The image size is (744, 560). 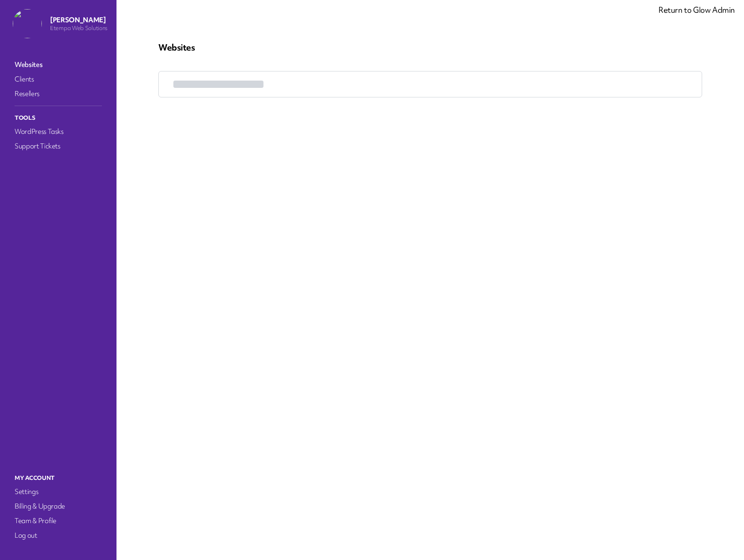 What do you see at coordinates (58, 117) in the screenshot?
I see `p: Tools` at bounding box center [58, 117].